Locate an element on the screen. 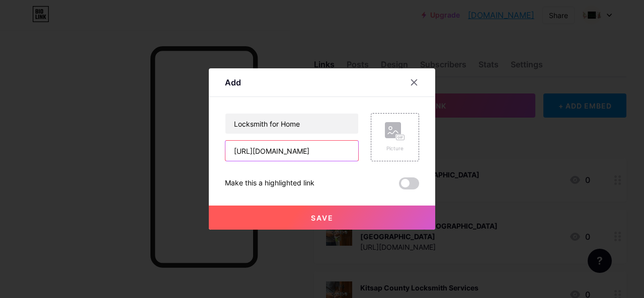  button: Save is located at coordinates (322, 218).